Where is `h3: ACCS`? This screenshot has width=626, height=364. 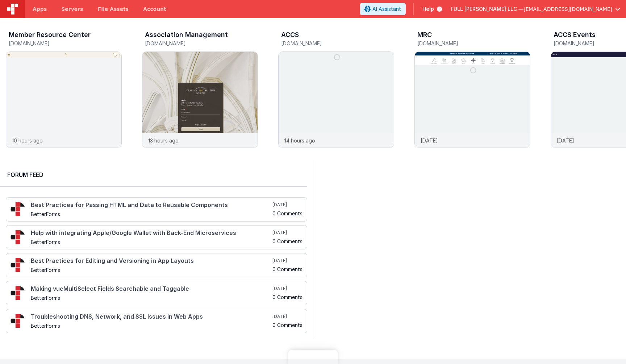 h3: ACCS is located at coordinates (290, 35).